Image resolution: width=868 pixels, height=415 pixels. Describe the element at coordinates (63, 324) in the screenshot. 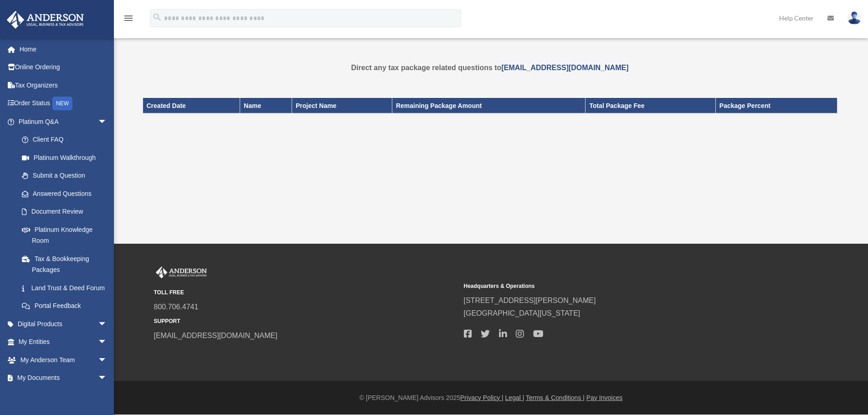

I see `a: Digital Productsarrow_drop_down` at that location.